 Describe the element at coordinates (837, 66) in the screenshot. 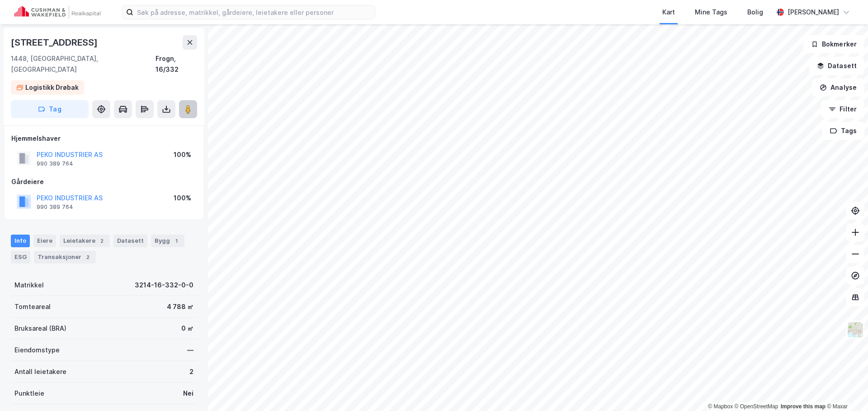

I see `button: Datasett` at that location.